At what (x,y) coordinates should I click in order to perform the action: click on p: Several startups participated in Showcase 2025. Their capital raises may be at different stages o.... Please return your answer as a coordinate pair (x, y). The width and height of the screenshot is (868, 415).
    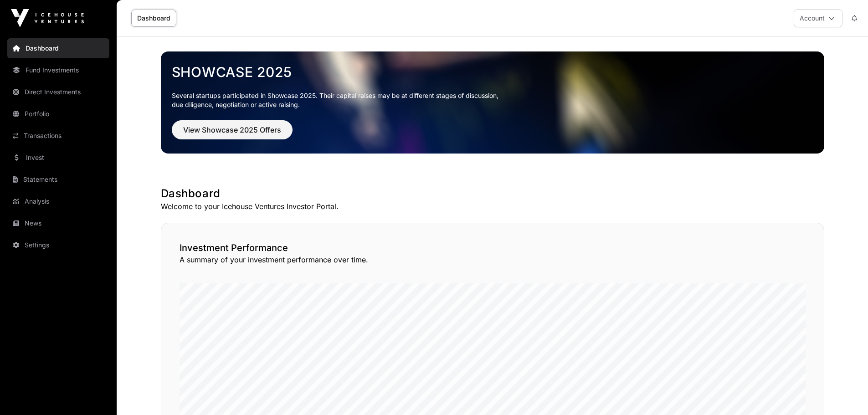
    Looking at the image, I should click on (492, 100).